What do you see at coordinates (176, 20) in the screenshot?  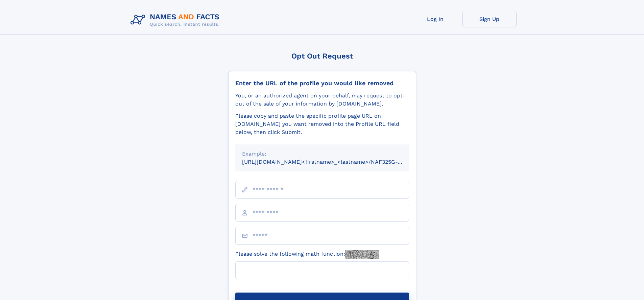 I see `img: Logo Names and Facts` at bounding box center [176, 20].